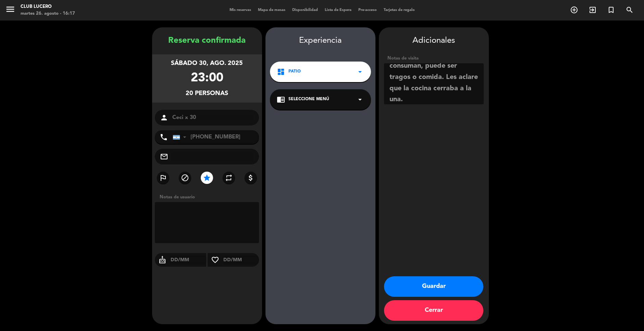 This screenshot has width=644, height=331. What do you see at coordinates (305, 10) in the screenshot?
I see `span: Disponibilidad` at bounding box center [305, 10].